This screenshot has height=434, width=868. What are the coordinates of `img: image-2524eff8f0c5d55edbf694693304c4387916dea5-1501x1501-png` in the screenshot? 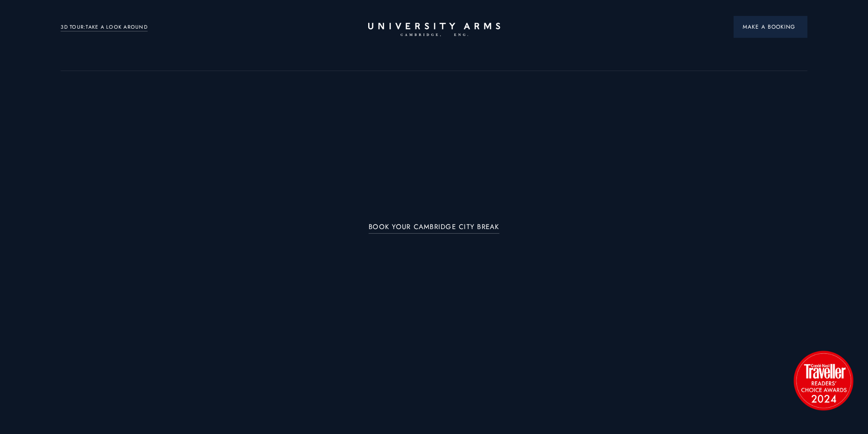 It's located at (823, 380).